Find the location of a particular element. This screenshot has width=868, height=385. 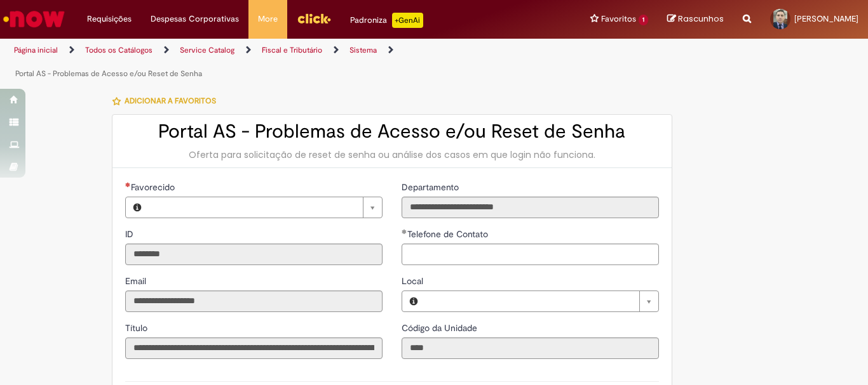

span: Somente leitura - Título is located at coordinates (137, 328).